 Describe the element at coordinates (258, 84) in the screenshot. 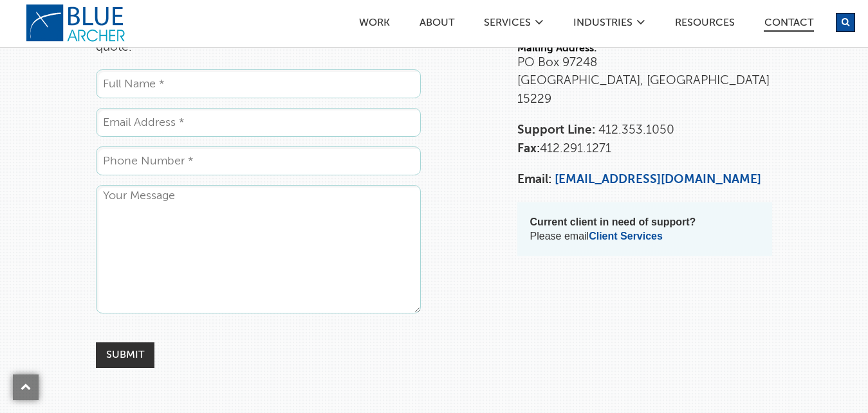

I see `input: Full Name *` at that location.